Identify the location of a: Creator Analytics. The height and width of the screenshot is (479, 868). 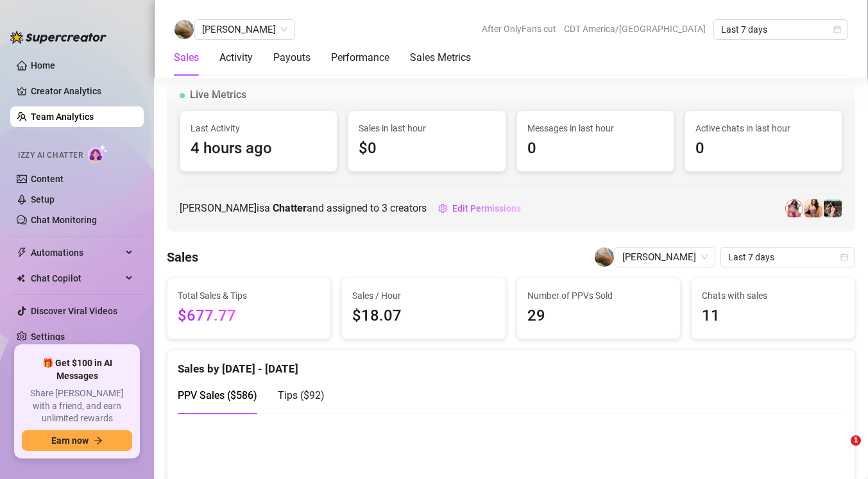
(82, 91).